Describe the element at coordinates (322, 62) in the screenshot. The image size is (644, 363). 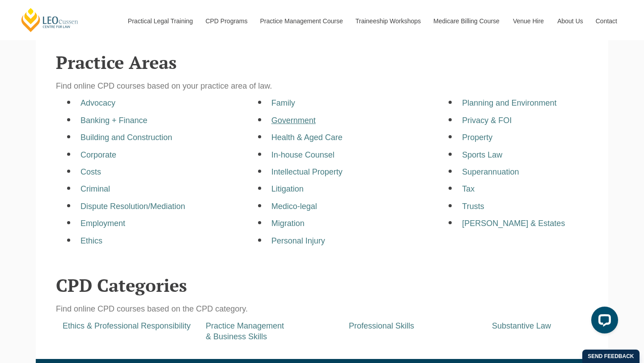
I see `h2: Practice Areas` at that location.